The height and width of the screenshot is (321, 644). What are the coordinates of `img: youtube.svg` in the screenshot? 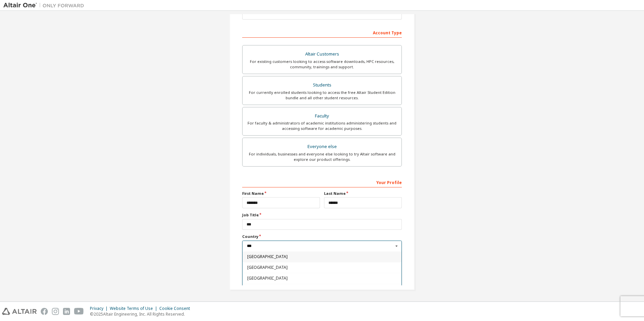 It's located at (79, 311).